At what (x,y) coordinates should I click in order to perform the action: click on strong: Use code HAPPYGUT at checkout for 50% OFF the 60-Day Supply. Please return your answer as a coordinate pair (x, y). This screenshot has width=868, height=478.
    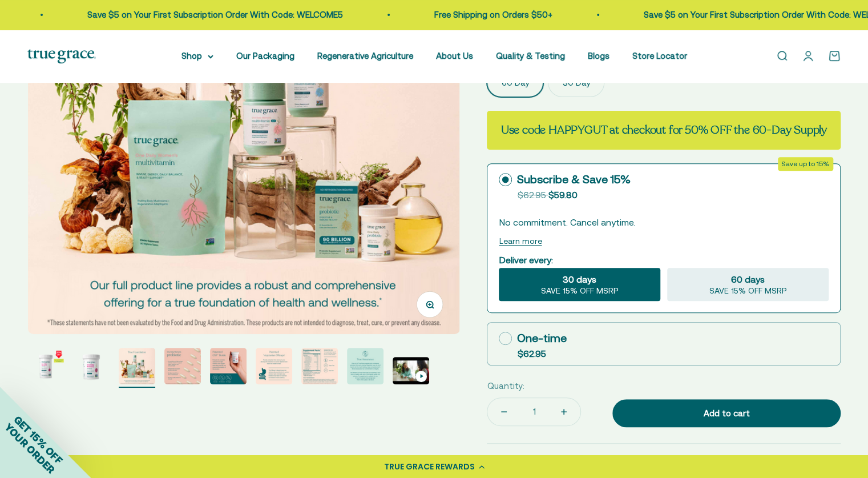
    Looking at the image, I should click on (664, 130).